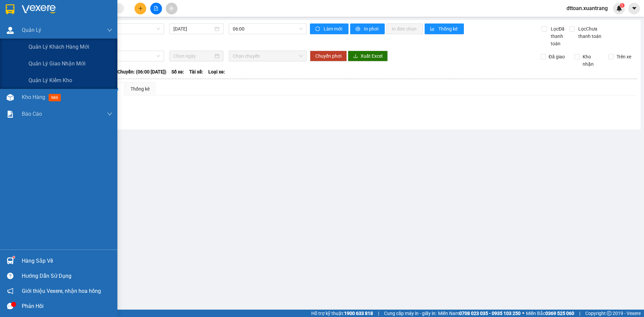 Image resolution: width=644 pixels, height=317 pixels. Describe the element at coordinates (410, 313) in the screenshot. I see `span: Cung cấp máy in - giấy in:` at that location.